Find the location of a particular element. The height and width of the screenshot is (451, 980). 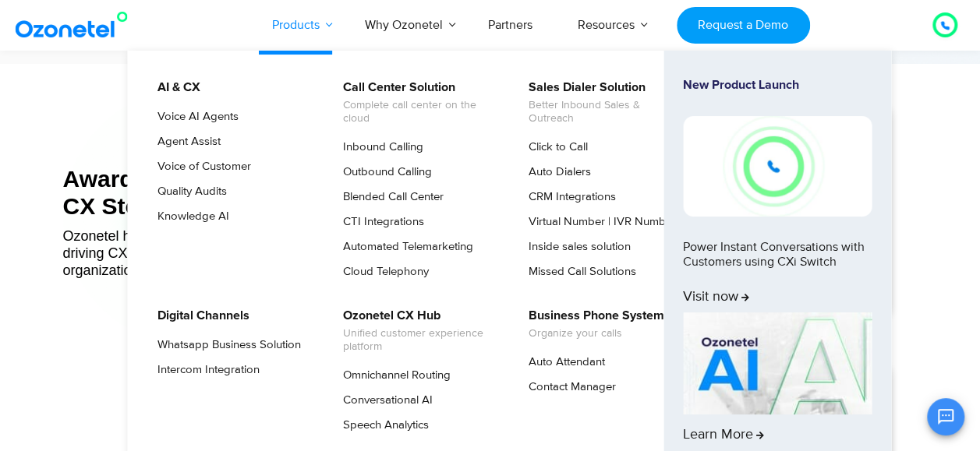

a: Voice AI Agents is located at coordinates (194, 117).